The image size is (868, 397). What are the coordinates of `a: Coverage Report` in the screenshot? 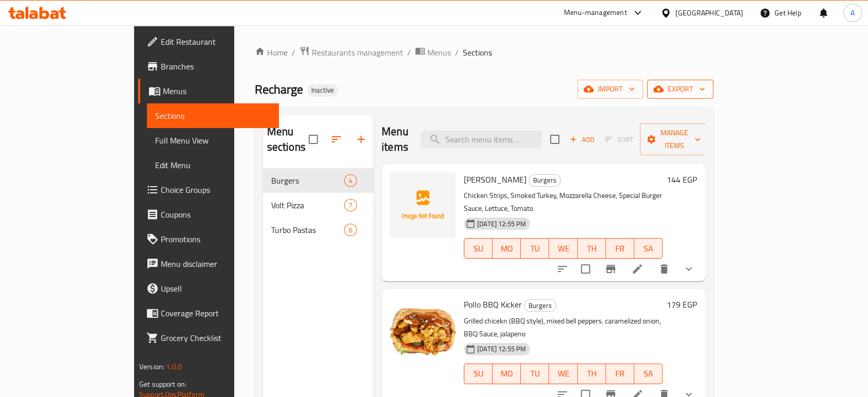 It's located at (209, 313).